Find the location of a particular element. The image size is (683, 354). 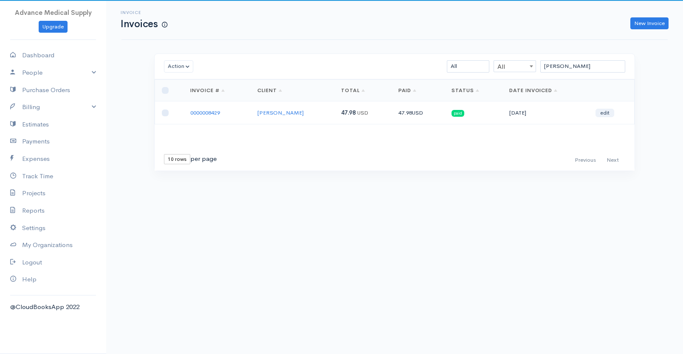

a: Client is located at coordinates (270, 90).